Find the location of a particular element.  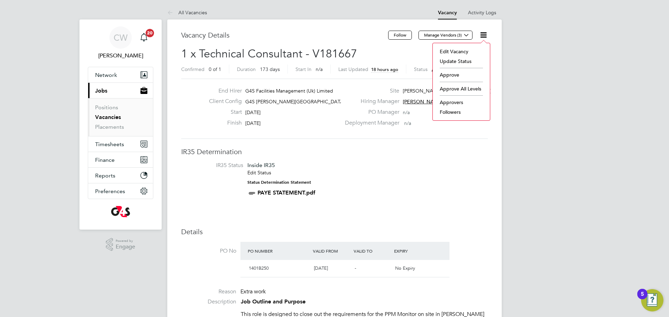

span: Jobs is located at coordinates (101, 91).